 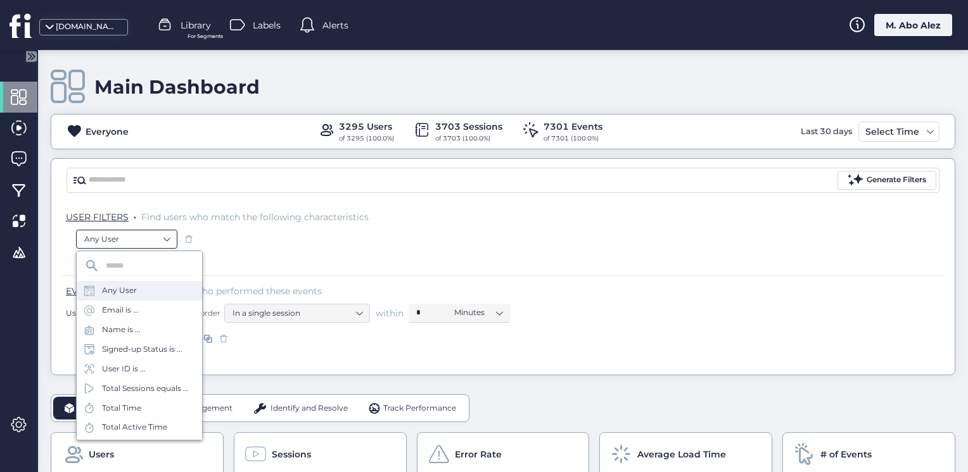 What do you see at coordinates (97, 217) in the screenshot?
I see `span: USER FILTERS` at bounding box center [97, 217].